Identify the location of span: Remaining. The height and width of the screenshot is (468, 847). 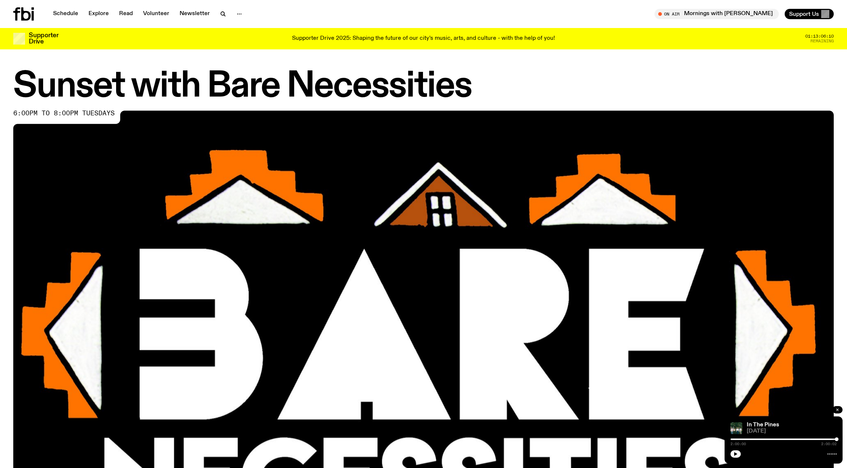
(822, 41).